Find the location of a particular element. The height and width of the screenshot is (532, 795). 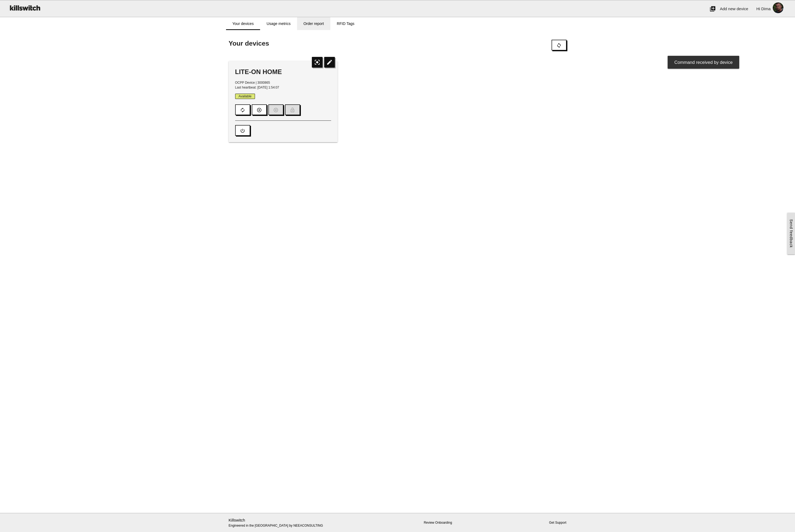

i: play_circle_outline is located at coordinates (259, 110).